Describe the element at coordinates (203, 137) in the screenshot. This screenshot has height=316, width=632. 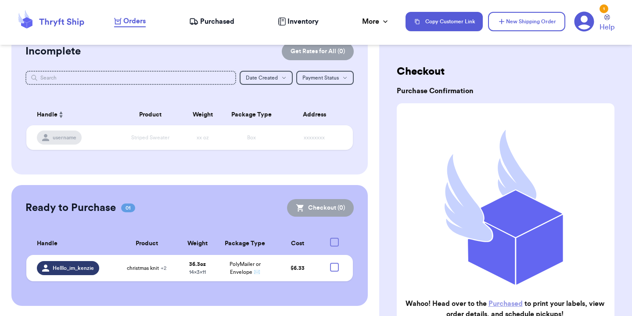
I see `span: xx oz` at that location.